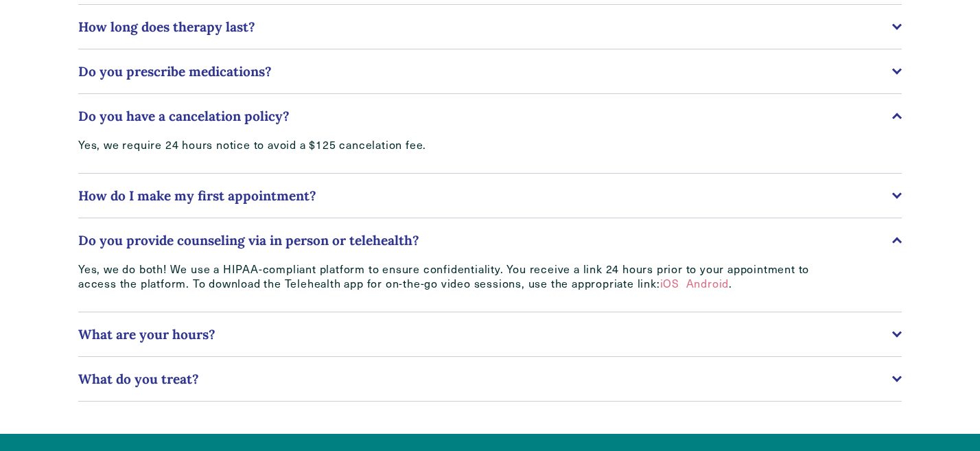  I want to click on span: Do you provide counseling via in person or telehealth?, so click(486, 240).